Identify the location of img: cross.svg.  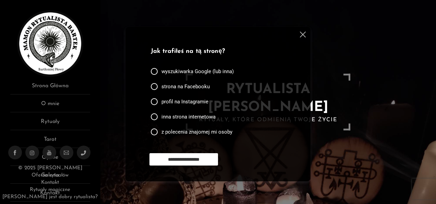
(303, 34).